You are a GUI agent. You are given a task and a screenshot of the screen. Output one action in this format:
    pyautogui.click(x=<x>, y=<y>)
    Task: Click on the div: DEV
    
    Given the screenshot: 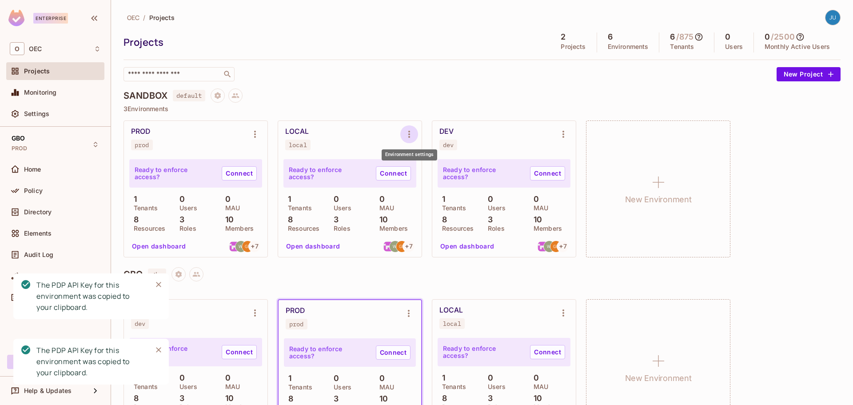 What is the action you would take?
    pyautogui.click(x=447, y=132)
    